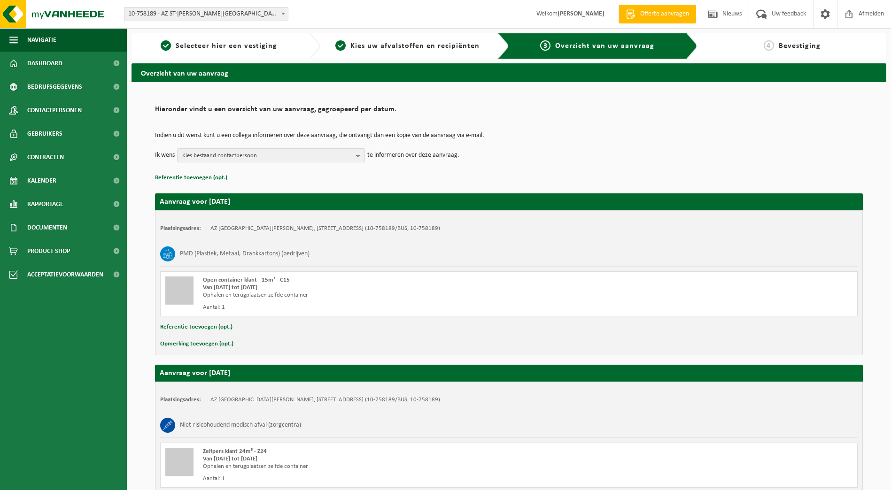 The image size is (891, 490). What do you see at coordinates (166, 46) in the screenshot?
I see `span: 1` at bounding box center [166, 46].